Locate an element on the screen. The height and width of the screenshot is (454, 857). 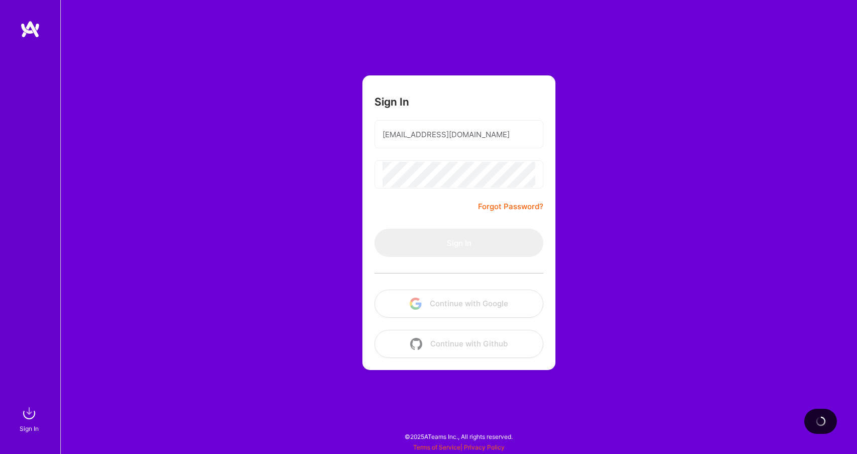
img: sign in is located at coordinates (29, 413).